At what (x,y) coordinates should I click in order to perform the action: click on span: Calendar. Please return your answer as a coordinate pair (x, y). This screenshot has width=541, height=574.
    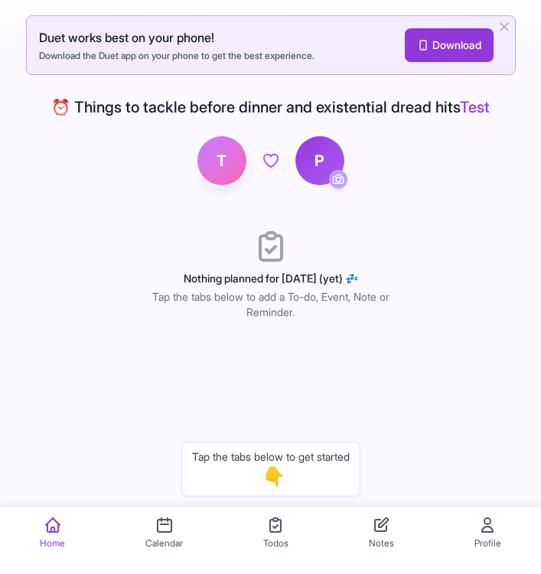
    Looking at the image, I should click on (164, 543).